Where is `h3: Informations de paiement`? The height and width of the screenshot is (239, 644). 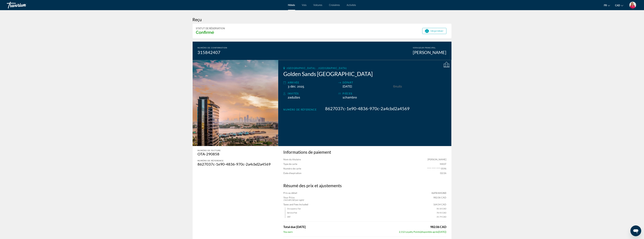
h3: Informations de paiement is located at coordinates (365, 152).